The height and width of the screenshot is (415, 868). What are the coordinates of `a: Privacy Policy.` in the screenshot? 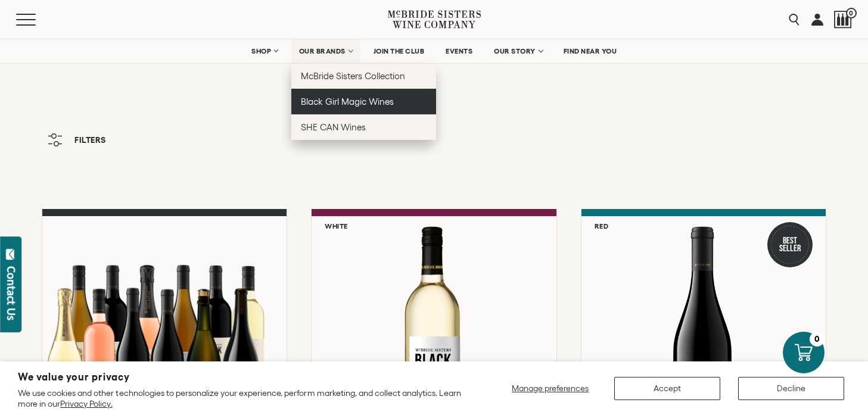 It's located at (86, 404).